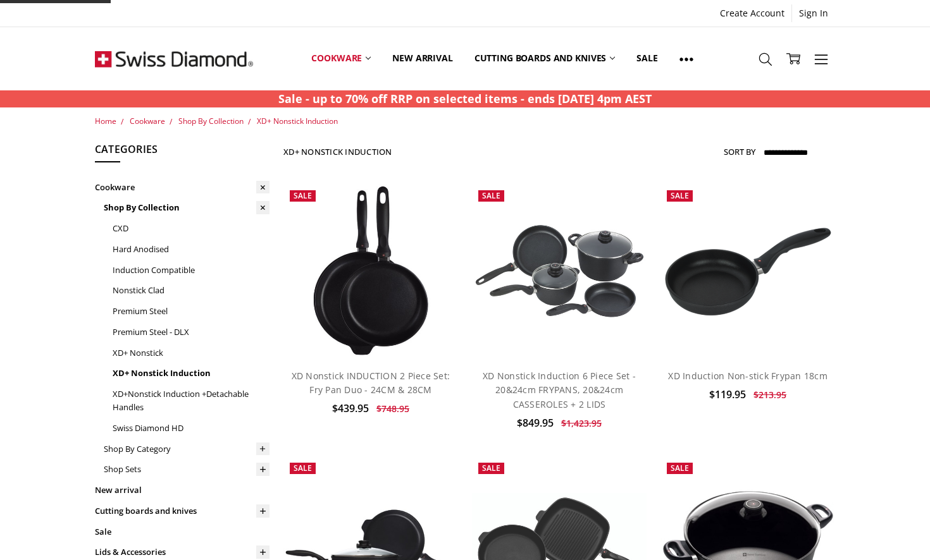 This screenshot has height=560, width=930. Describe the element at coordinates (813, 14) in the screenshot. I see `a: Sign In` at that location.